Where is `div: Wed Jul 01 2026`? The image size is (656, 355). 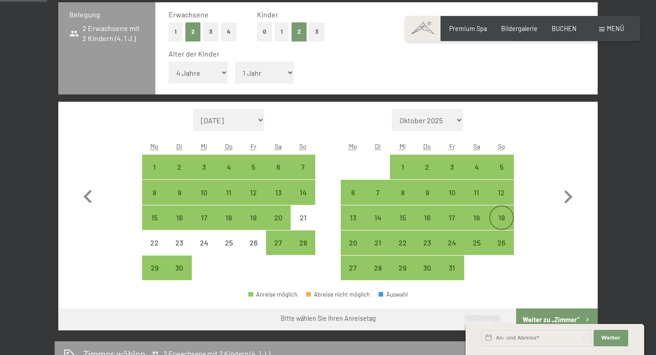
div: Wed Jul 01 2026 is located at coordinates (403, 167).